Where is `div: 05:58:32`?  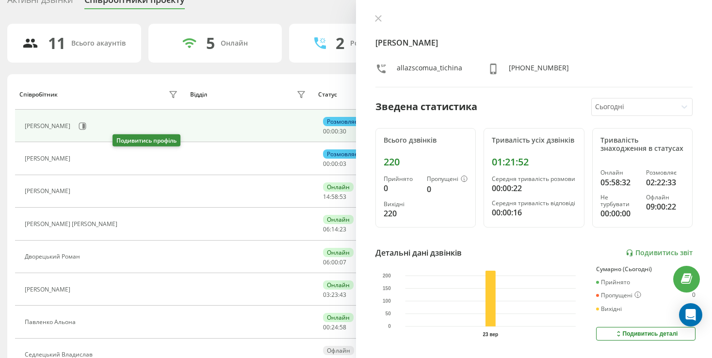
div: 05:58:32 is located at coordinates (619, 182).